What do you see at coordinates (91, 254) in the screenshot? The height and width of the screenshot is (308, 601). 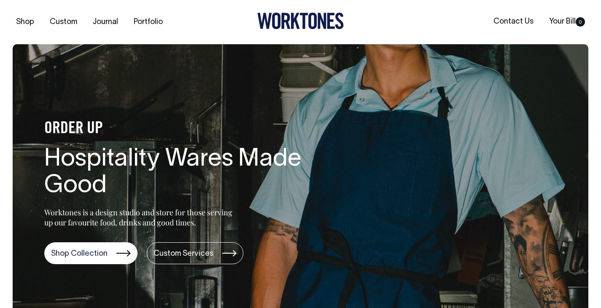 I see `a: Shop Collection` at bounding box center [91, 254].